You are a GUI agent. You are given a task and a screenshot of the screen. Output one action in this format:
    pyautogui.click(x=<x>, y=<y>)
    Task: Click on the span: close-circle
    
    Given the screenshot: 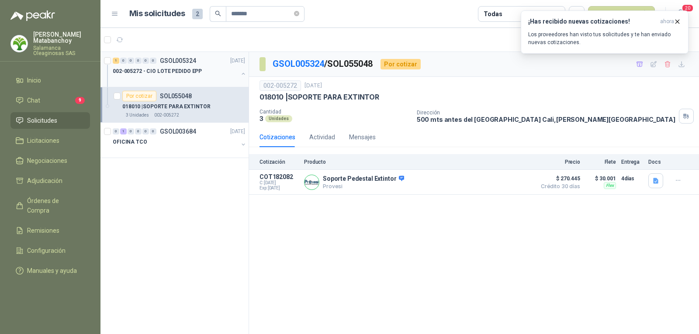 What is the action you would take?
    pyautogui.click(x=297, y=14)
    